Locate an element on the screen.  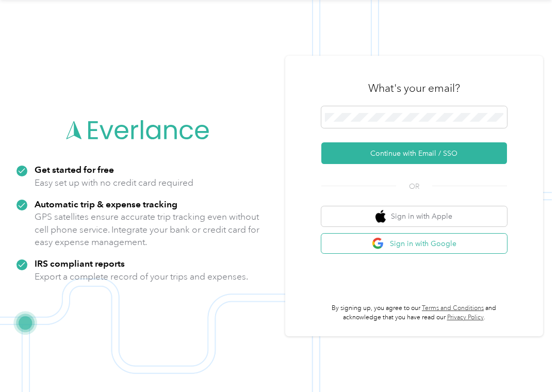
p: By signing up, you agree to our and acknowledge that you have read our . is located at coordinates (414, 312).